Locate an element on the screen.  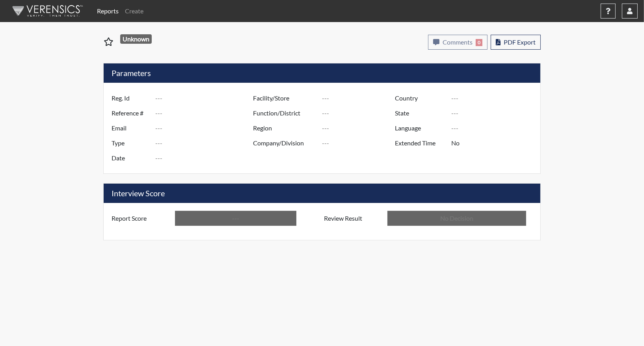
span: 0 is located at coordinates (479, 42).